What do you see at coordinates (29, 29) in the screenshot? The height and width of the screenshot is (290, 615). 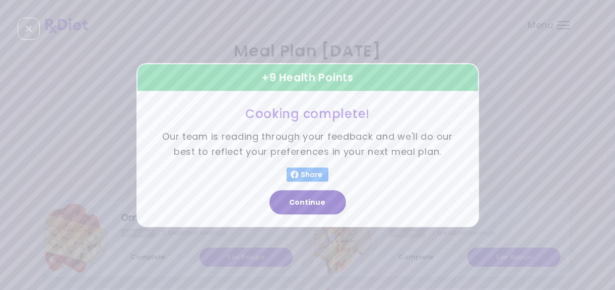 I see `div: Close` at bounding box center [29, 29].